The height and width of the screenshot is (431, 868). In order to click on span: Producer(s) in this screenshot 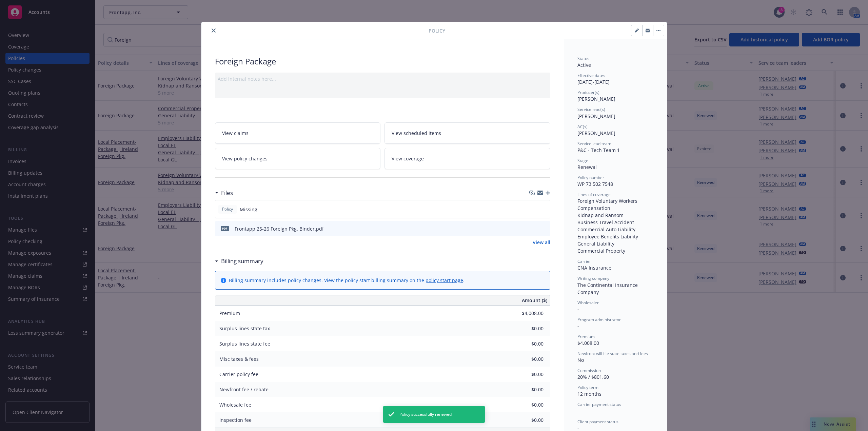, I will do `click(588, 93)`.